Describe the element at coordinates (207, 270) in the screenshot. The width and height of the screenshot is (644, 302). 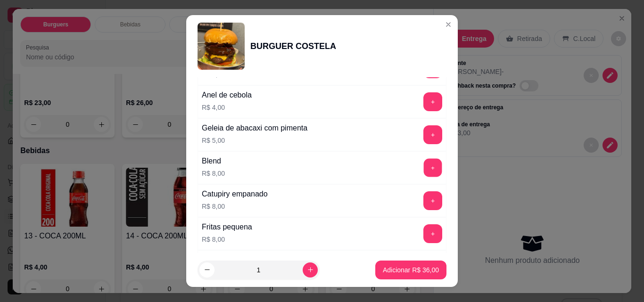
I see `button: decrease-product-quantity` at that location.